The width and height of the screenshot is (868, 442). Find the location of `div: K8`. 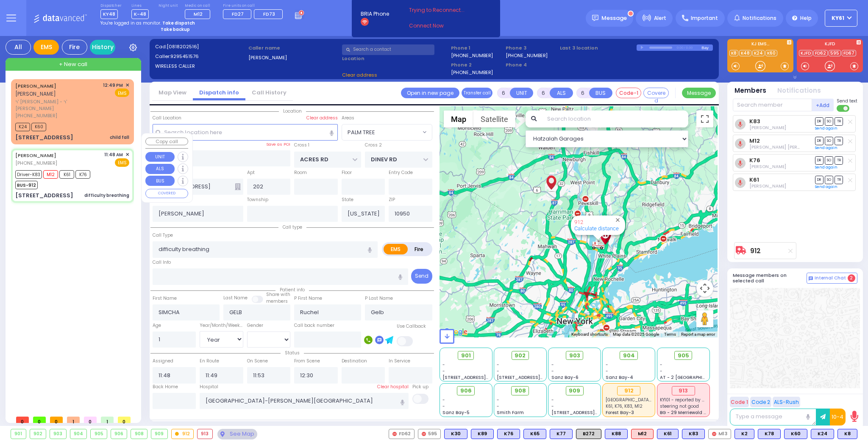

div: K8 is located at coordinates (847, 434).